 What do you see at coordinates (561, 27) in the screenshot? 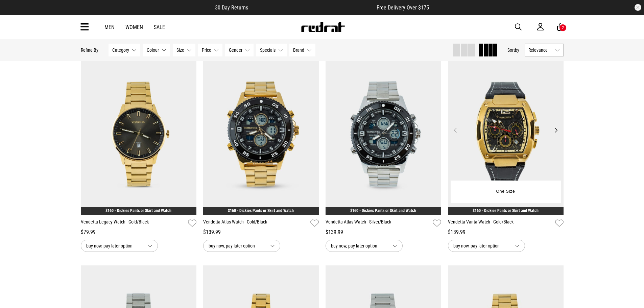
I see `a: 2` at bounding box center [561, 27].